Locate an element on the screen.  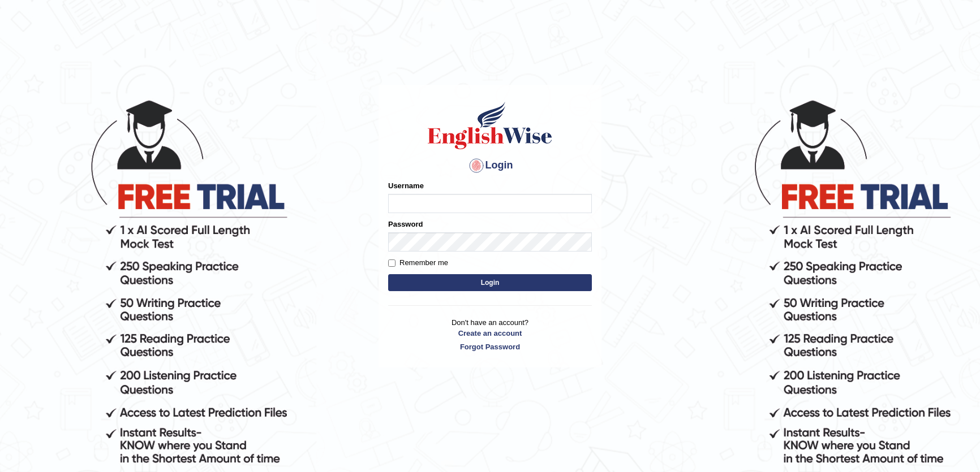
button: Login is located at coordinates (490, 283).